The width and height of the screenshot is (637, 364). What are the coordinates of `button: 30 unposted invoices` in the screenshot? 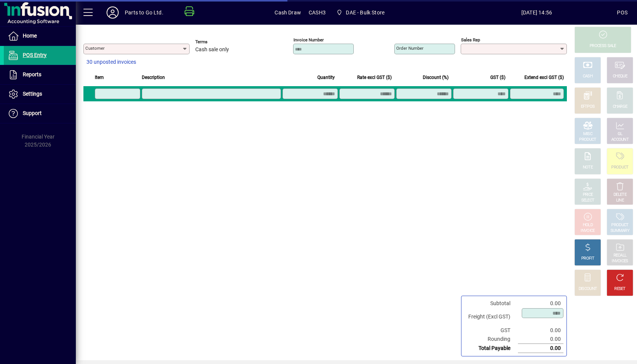 It's located at (111, 62).